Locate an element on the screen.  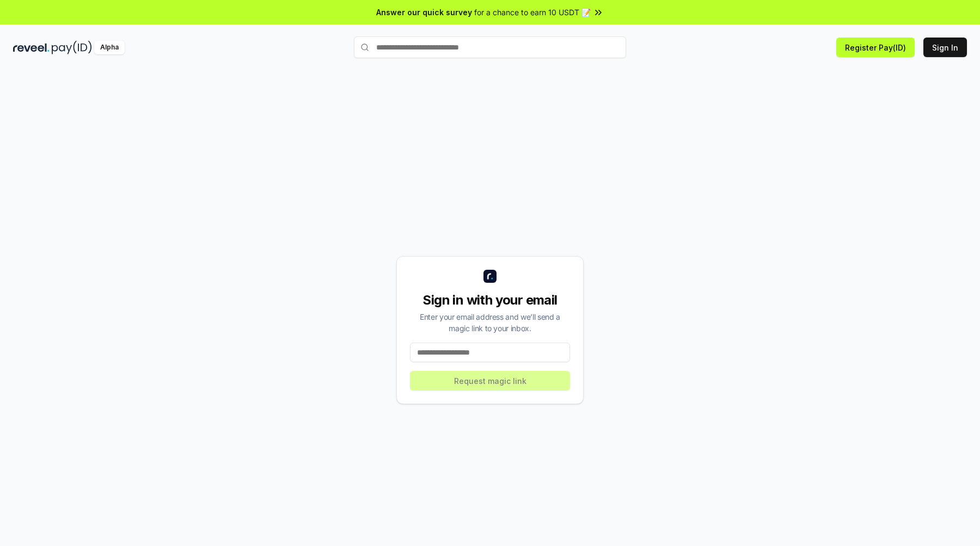
img: reveel_dark is located at coordinates (31, 47).